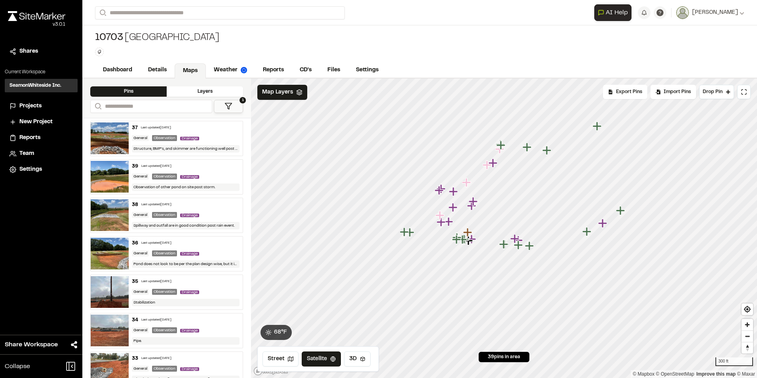 This screenshot has width=757, height=378. Describe the element at coordinates (99, 52) in the screenshot. I see `button: Edit Tags` at that location.